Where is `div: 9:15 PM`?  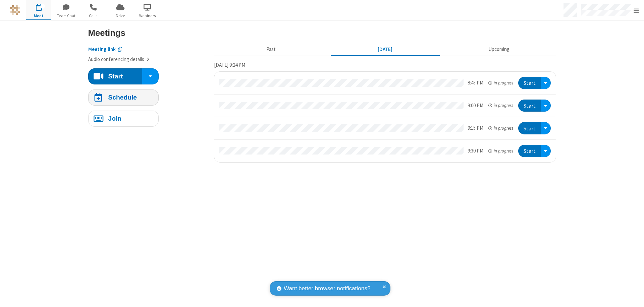 div: 9:15 PM is located at coordinates (475, 128).